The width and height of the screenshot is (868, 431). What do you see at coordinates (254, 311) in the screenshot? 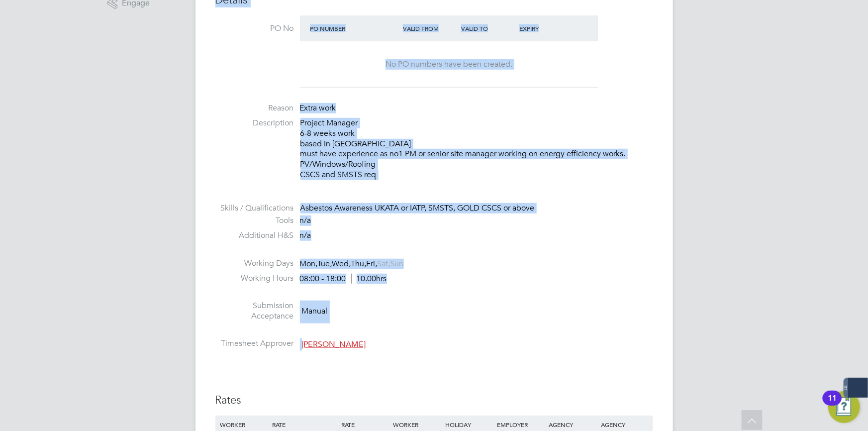
I see `label: Submission Acceptance` at bounding box center [254, 311].